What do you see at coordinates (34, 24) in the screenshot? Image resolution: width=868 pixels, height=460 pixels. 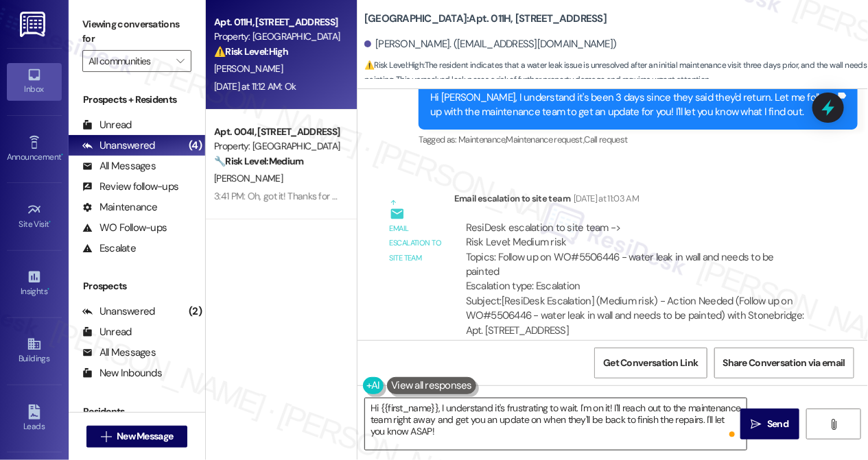 I see `img: ResiDesk Logo` at bounding box center [34, 24].